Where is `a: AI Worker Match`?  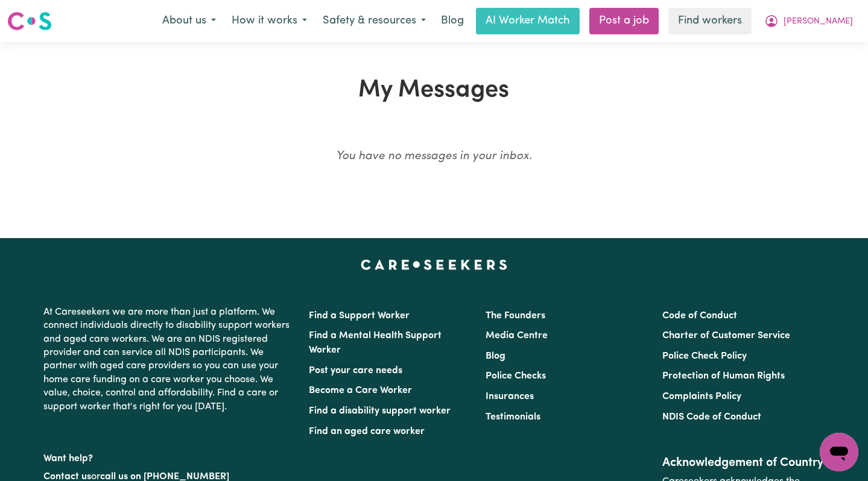 a: AI Worker Match is located at coordinates (528, 21).